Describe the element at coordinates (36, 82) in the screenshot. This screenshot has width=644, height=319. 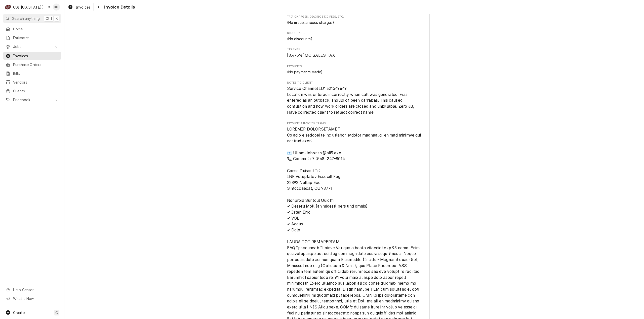
I see `span: Vendors` at that location.